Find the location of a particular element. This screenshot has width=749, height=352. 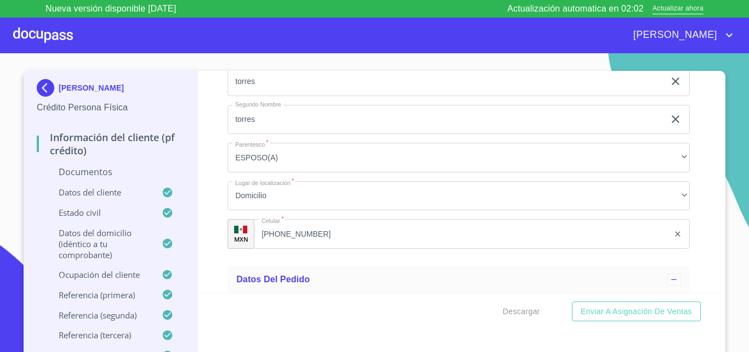

p: Actualización automatica en 02:02 is located at coordinates (575, 9).